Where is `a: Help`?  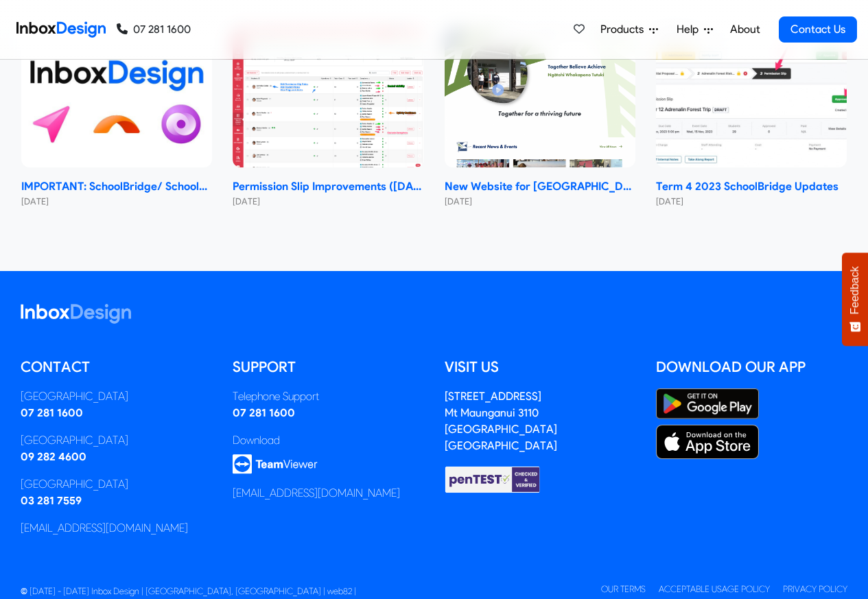 a: Help is located at coordinates (695, 29).